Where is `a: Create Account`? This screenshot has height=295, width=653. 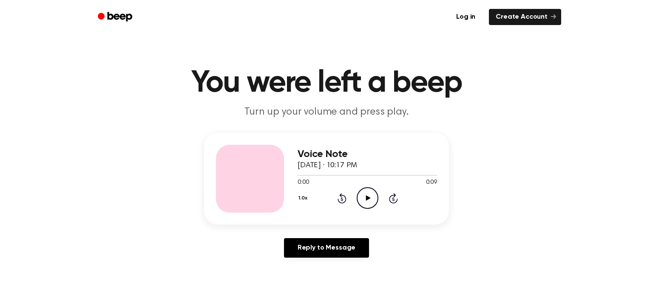
a: Create Account is located at coordinates (525, 17).